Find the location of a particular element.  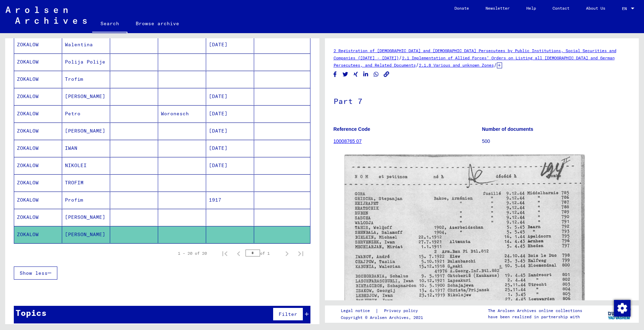

p: have been realized in partnership with is located at coordinates (535, 316).